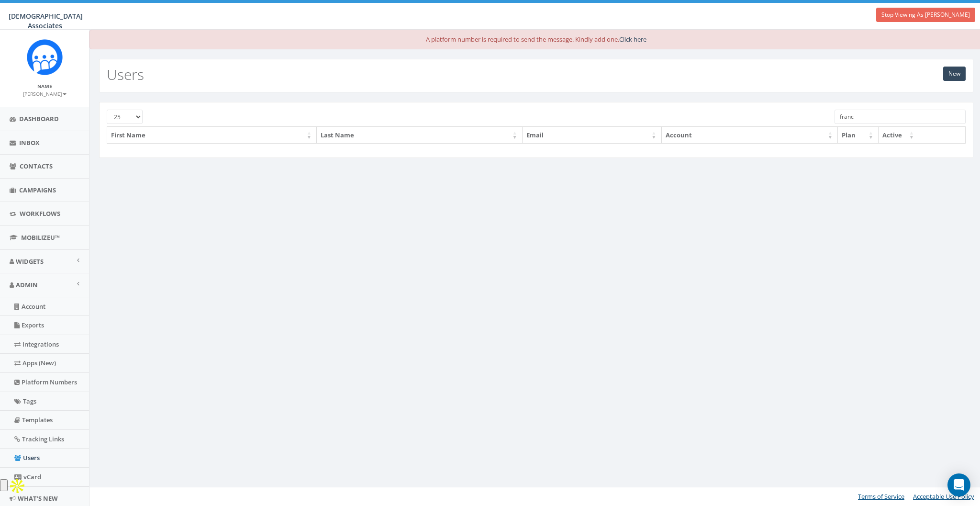 The height and width of the screenshot is (506, 980). I want to click on th: Email, so click(592, 135).